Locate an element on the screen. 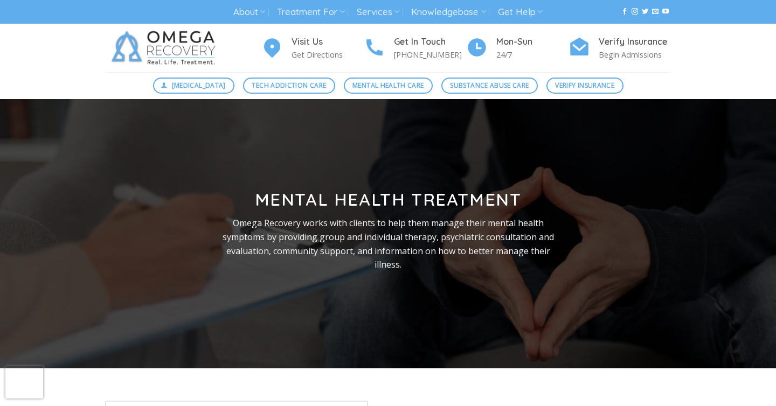 This screenshot has height=406, width=776. span: Substance Abuse Care is located at coordinates (489, 85).